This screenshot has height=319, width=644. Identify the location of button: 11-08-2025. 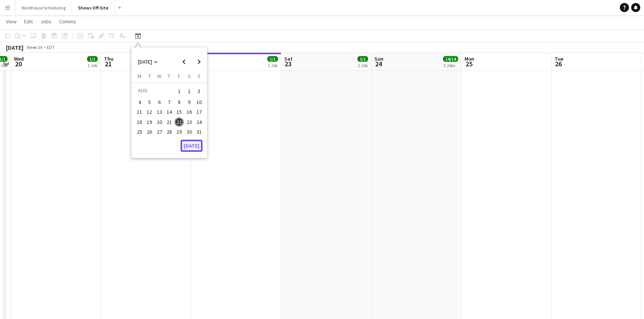
(140, 112).